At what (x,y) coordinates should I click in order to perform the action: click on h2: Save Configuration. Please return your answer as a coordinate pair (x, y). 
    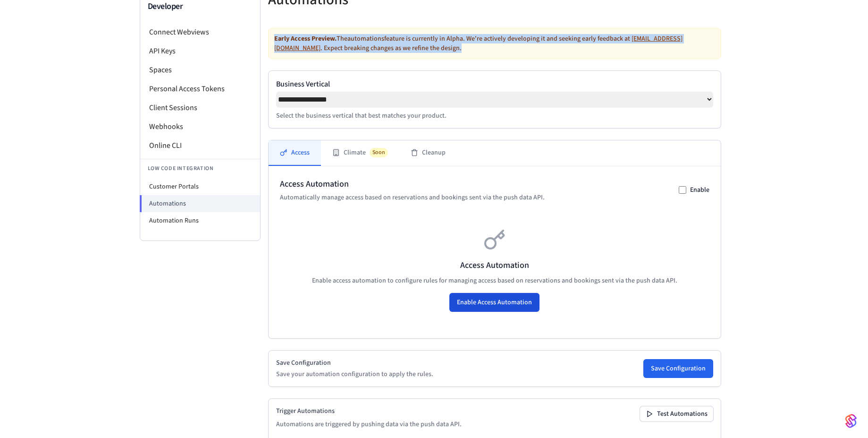
    Looking at the image, I should click on (355, 363).